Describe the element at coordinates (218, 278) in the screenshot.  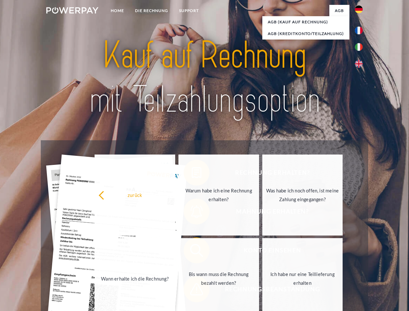
I see `div: Bis wann muss die Rechnung bezahlt werden?` at that location.